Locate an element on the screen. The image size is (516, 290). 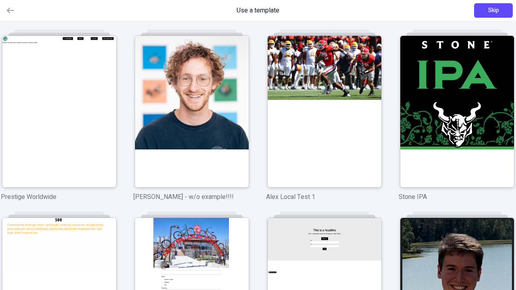
p: Prestige Worldwide is located at coordinates (59, 197).